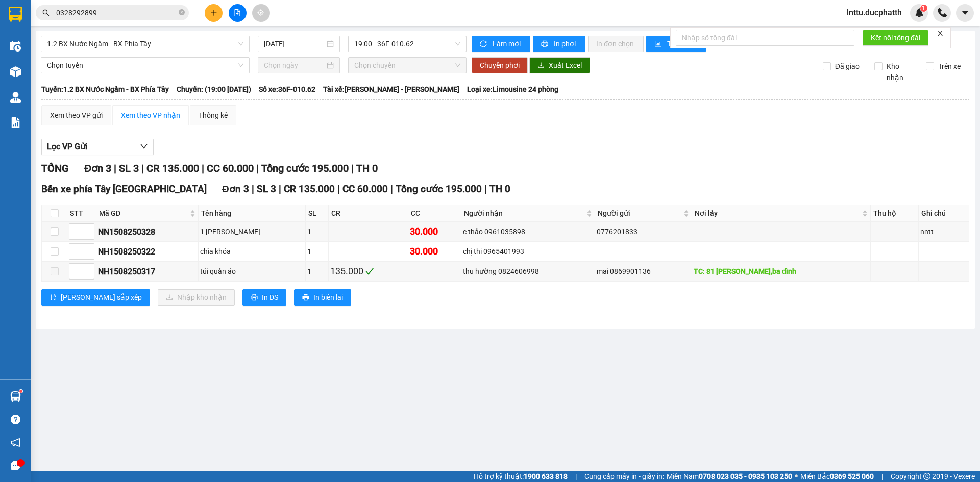  I want to click on div: mai 0869901136, so click(643, 272).